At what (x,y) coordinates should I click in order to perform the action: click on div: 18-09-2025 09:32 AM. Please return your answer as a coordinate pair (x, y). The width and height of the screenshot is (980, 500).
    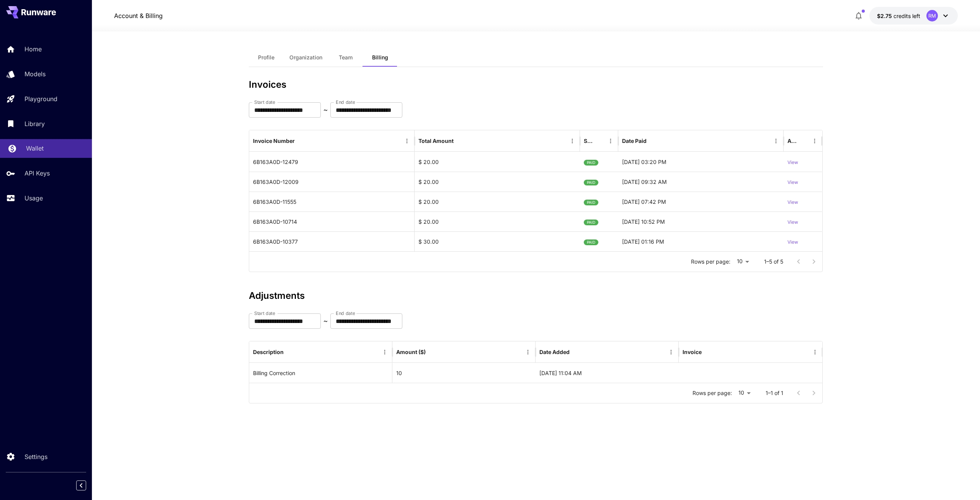
    Looking at the image, I should click on (701, 182).